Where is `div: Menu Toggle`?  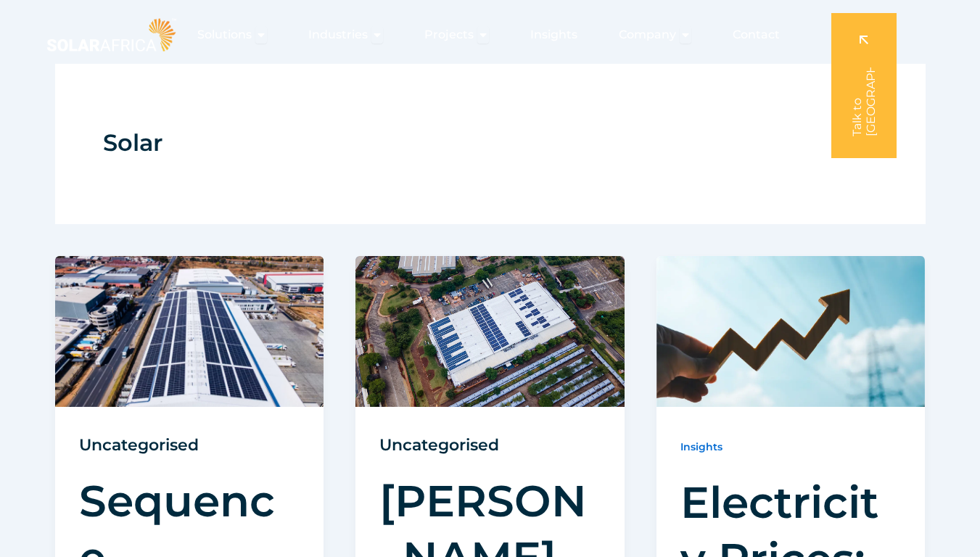 div: Menu Toggle is located at coordinates (485, 35).